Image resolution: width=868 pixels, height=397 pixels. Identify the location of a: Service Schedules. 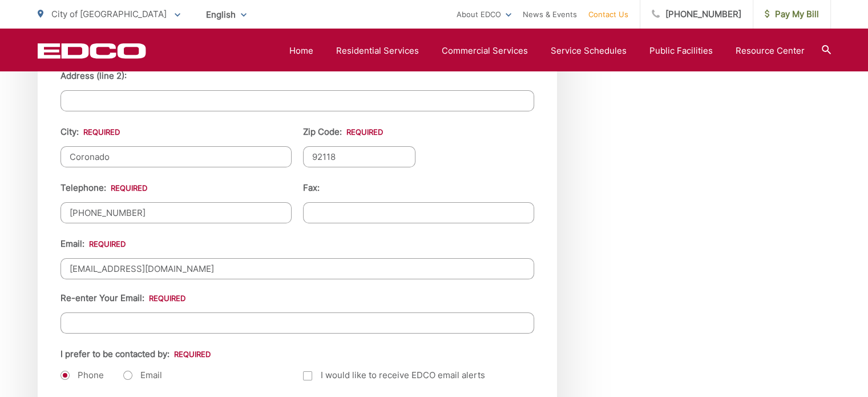
(589, 51).